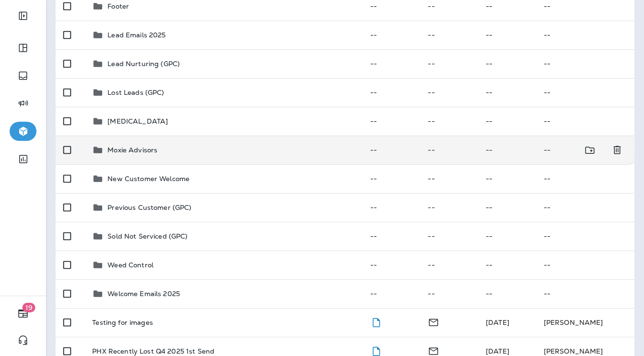  I want to click on p: PHX Recently Lost Q4 2025 1st Send, so click(153, 351).